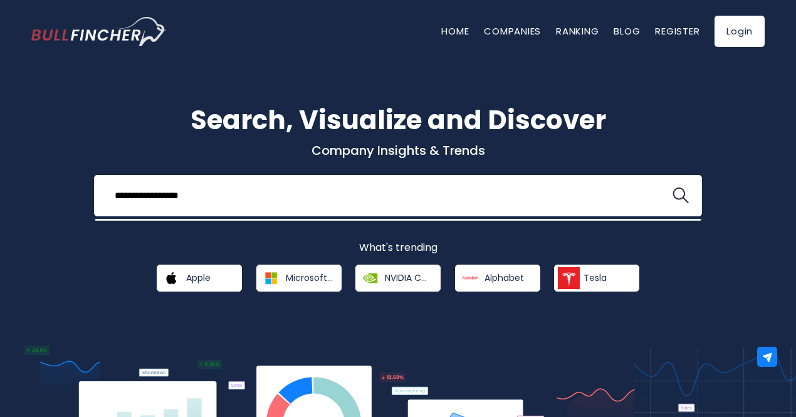 Image resolution: width=796 pixels, height=417 pixels. I want to click on a: NVIDIA Corporation, so click(398, 278).